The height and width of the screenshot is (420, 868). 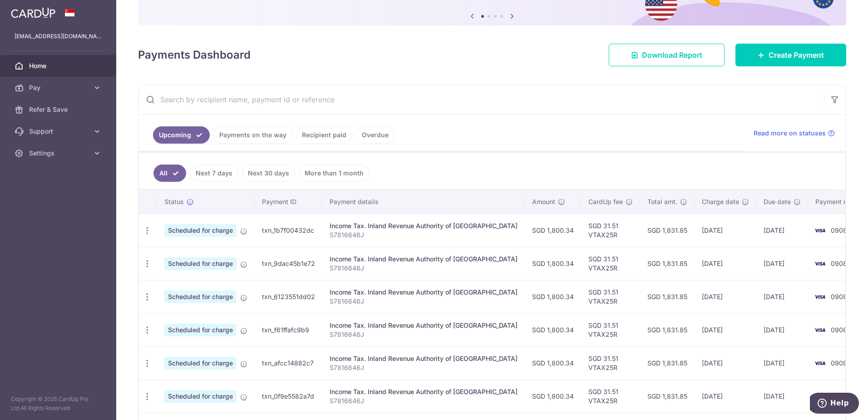 What do you see at coordinates (59, 131) in the screenshot?
I see `span: Support` at bounding box center [59, 131].